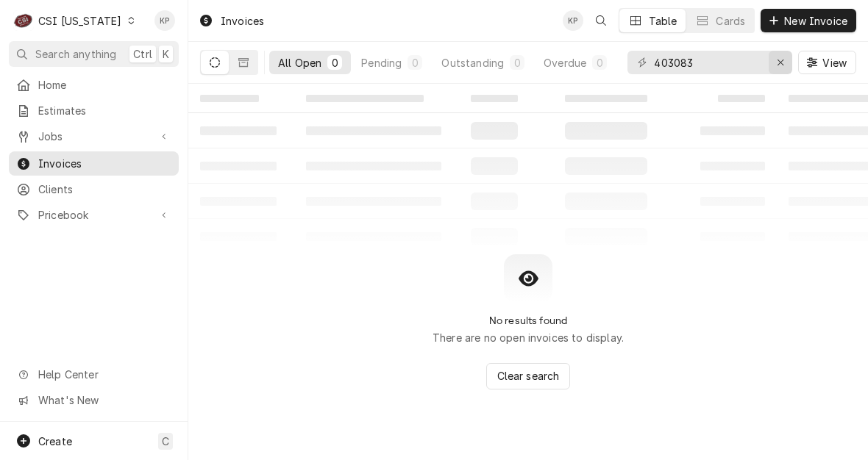 This screenshot has height=460, width=868. I want to click on a: Estimates, so click(93, 110).